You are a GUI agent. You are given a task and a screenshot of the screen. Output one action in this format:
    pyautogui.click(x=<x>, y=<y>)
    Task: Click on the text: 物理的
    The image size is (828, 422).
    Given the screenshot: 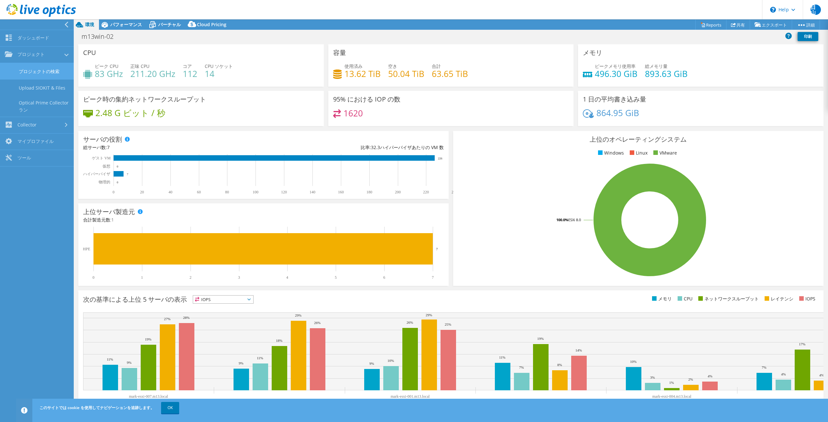 What is the action you would take?
    pyautogui.click(x=104, y=182)
    